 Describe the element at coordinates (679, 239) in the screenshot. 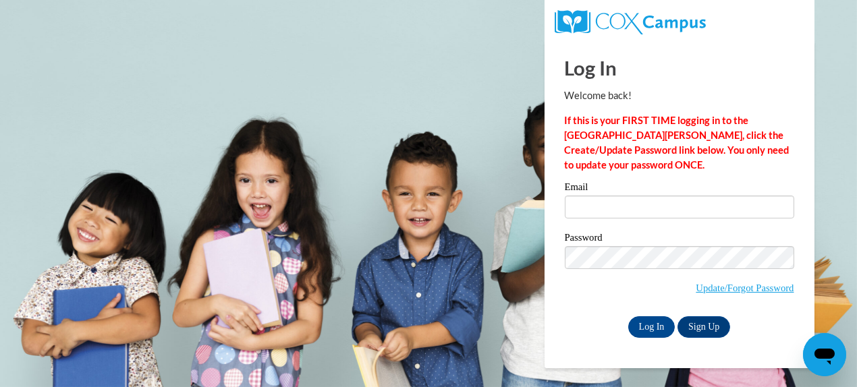

I see `label: Password` at that location.